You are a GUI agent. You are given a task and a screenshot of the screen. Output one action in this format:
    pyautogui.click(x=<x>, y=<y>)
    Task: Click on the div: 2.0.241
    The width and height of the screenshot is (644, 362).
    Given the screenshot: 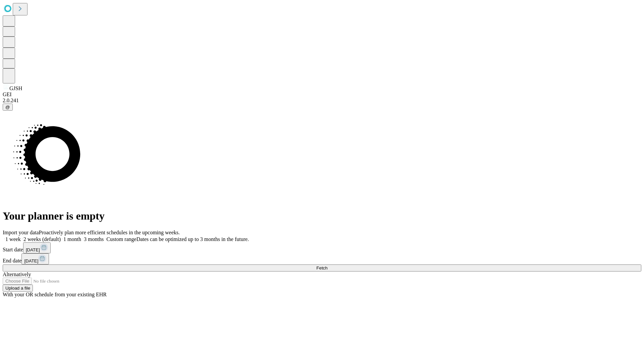 What is the action you would take?
    pyautogui.click(x=322, y=101)
    